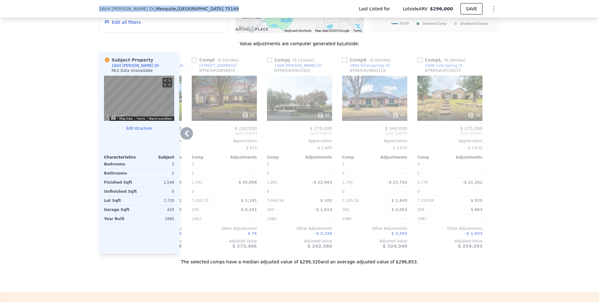 The width and height of the screenshot is (599, 302). What do you see at coordinates (367, 66) in the screenshot?
I see `a: 2004 Silversprings Dr` at bounding box center [367, 66].